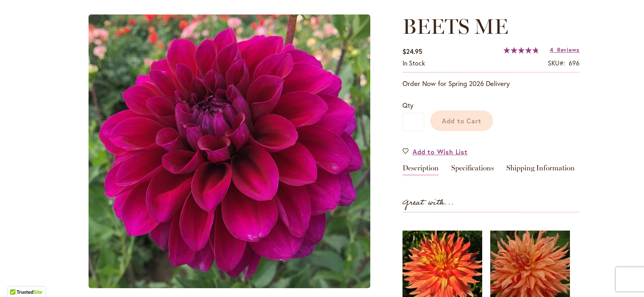  Describe the element at coordinates (230, 151) in the screenshot. I see `img: main product photo` at that location.